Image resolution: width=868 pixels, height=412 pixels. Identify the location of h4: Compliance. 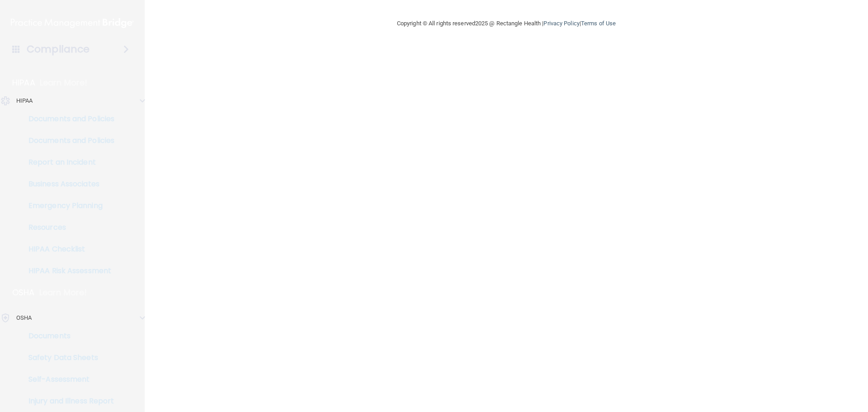
(58, 49).